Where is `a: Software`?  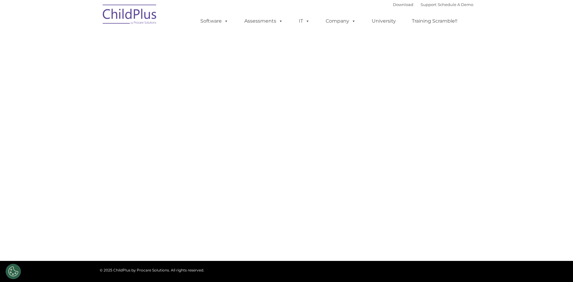 a: Software is located at coordinates (214, 21).